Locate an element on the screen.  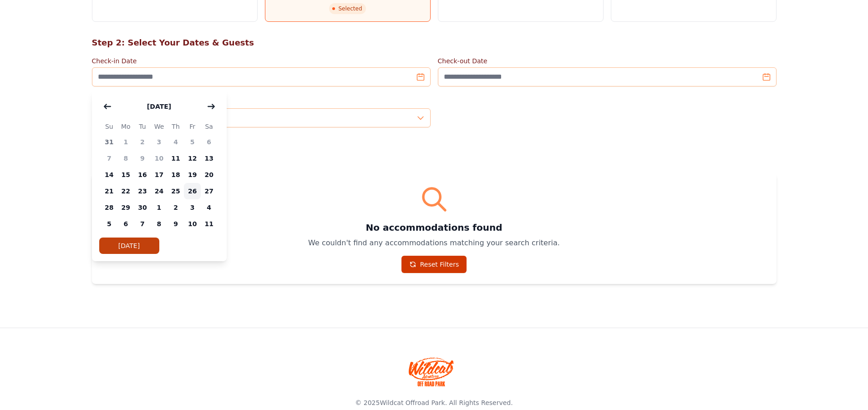
span: 24 is located at coordinates (159, 191).